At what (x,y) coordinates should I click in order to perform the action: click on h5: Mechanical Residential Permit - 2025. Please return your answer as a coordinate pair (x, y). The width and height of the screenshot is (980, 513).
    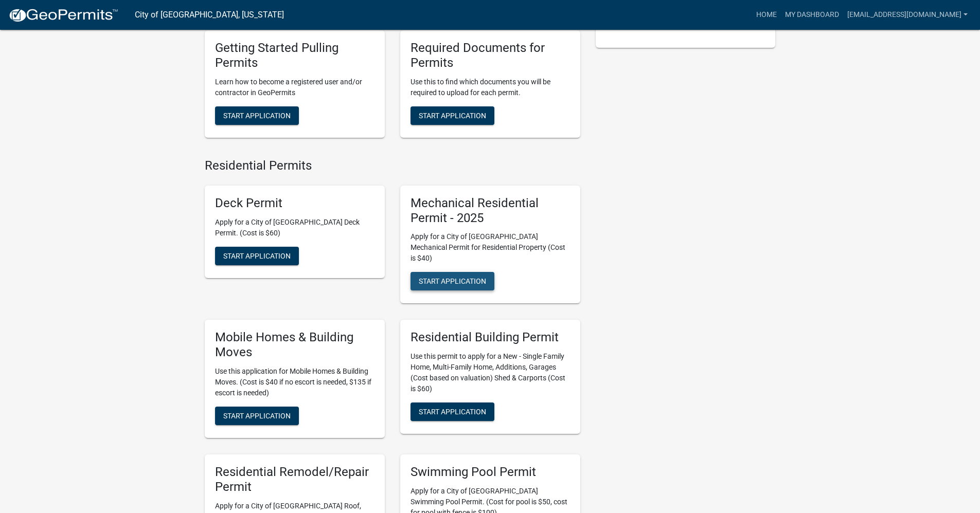
    Looking at the image, I should click on (490, 211).